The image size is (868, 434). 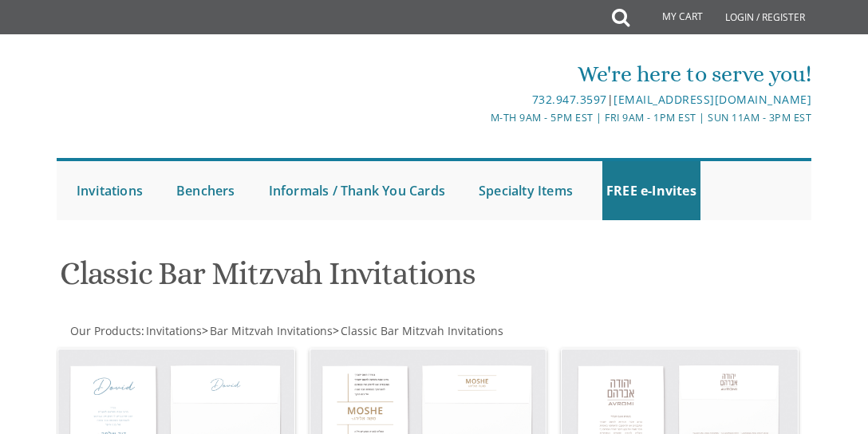 What do you see at coordinates (671, 18) in the screenshot?
I see `a: My Cart` at bounding box center [671, 18].